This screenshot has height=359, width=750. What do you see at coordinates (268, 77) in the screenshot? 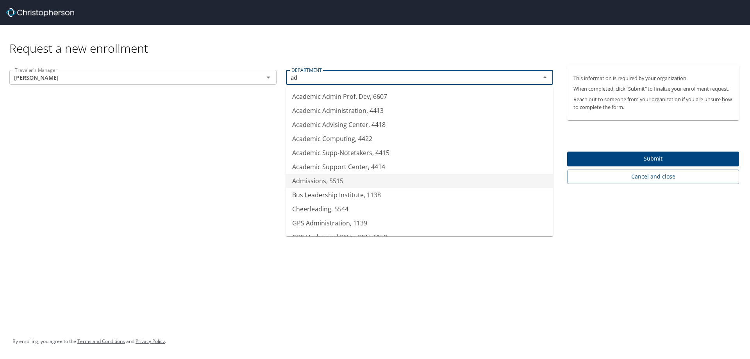
I see `button: Open` at bounding box center [268, 77].